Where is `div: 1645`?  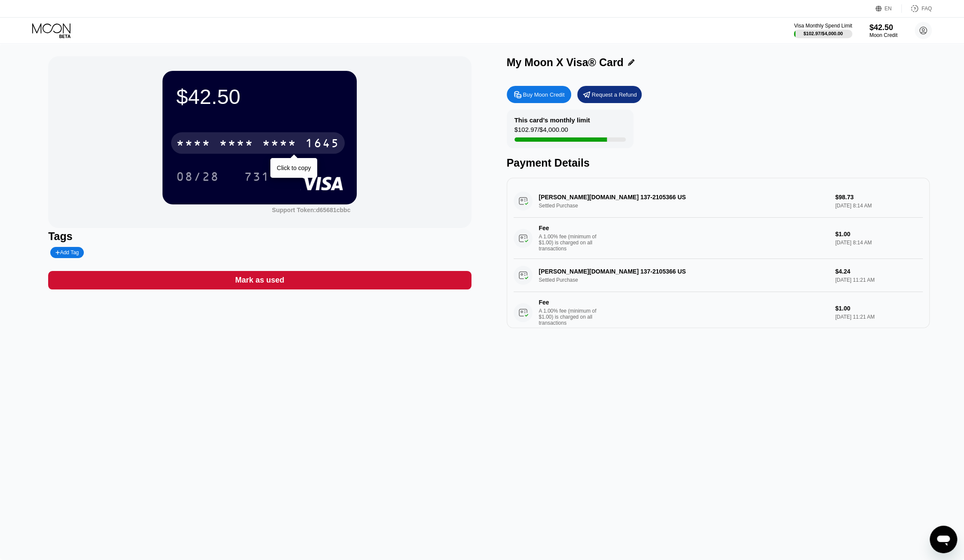
div: 1645 is located at coordinates (323, 144).